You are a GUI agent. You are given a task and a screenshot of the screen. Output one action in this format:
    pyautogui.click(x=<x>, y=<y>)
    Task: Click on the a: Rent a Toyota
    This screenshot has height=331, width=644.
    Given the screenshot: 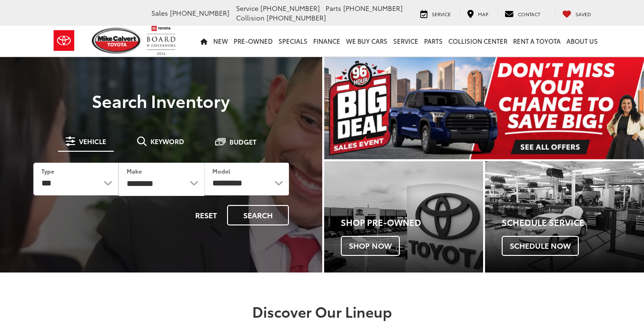 What is the action you would take?
    pyautogui.click(x=537, y=41)
    